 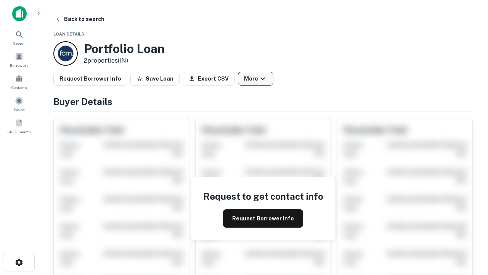 I want to click on a: Borrowers, so click(x=19, y=60).